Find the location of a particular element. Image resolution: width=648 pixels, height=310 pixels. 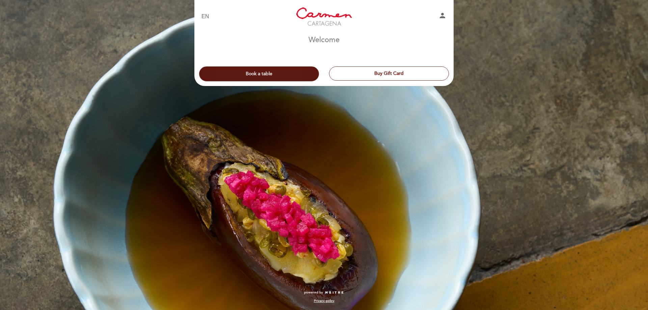

i: person is located at coordinates (443, 16).